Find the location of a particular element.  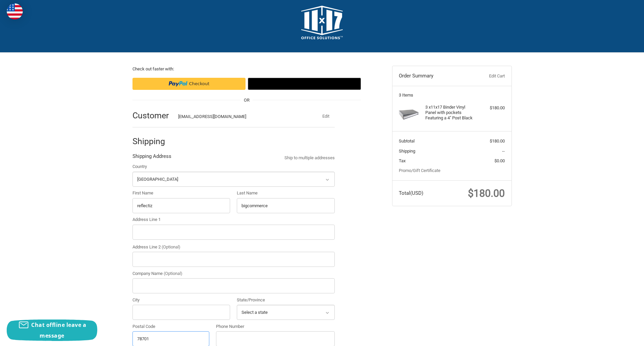

a: Ship to multiple addresses is located at coordinates (309, 158).